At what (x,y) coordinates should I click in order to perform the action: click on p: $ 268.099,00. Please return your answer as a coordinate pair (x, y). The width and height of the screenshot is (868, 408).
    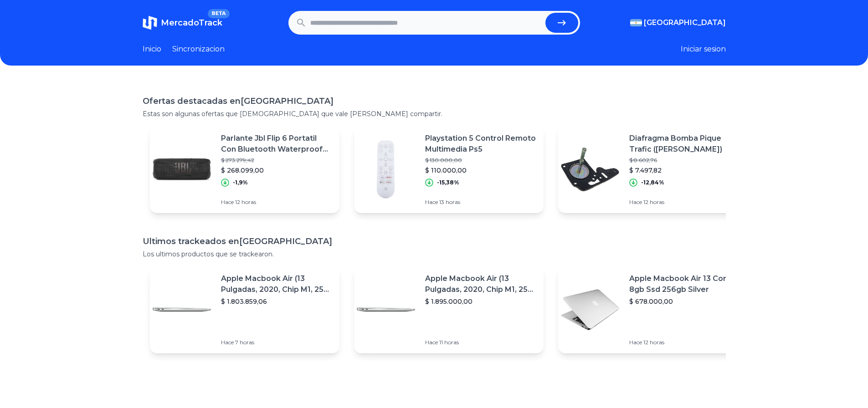
    Looking at the image, I should click on (277, 170).